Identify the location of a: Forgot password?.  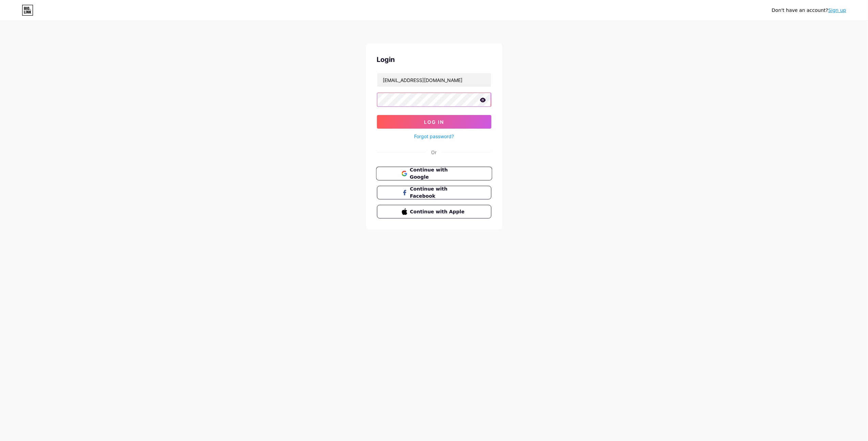
(434, 136).